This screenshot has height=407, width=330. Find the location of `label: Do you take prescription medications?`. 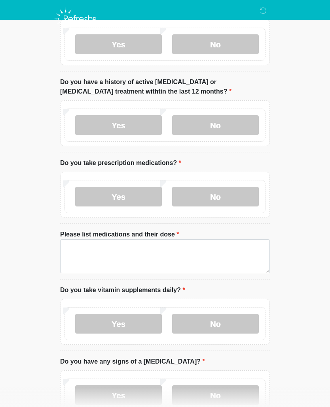

label: Do you take prescription medications? is located at coordinates (121, 163).